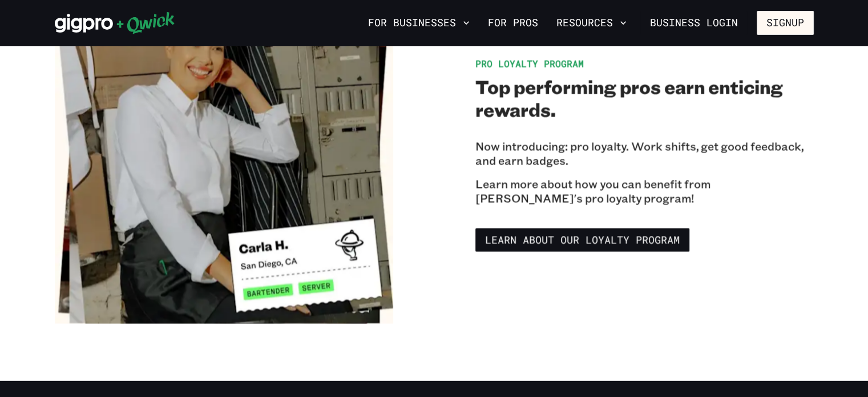  Describe the element at coordinates (513, 23) in the screenshot. I see `a: For Pros` at that location.